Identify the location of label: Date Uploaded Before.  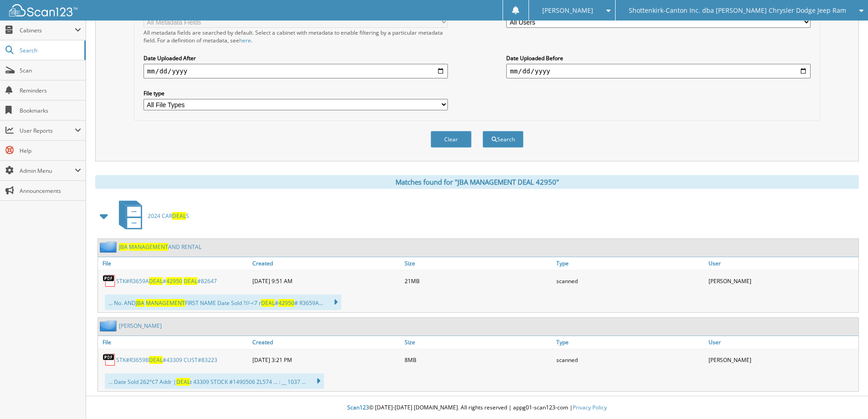
(658, 58).